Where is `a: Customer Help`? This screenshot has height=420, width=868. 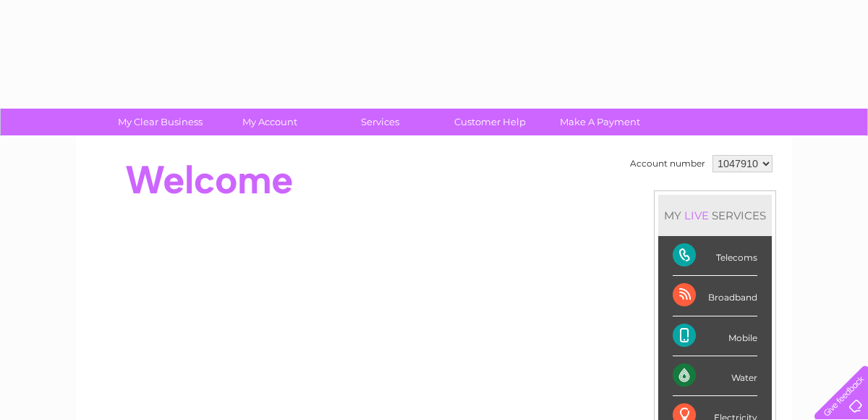 a: Customer Help is located at coordinates (489, 122).